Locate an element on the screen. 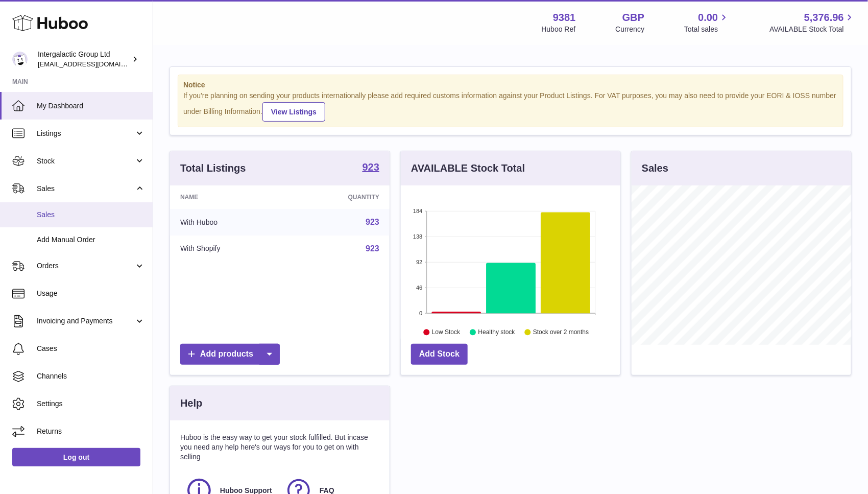 Image resolution: width=868 pixels, height=494 pixels. div: Currency is located at coordinates (630, 29).